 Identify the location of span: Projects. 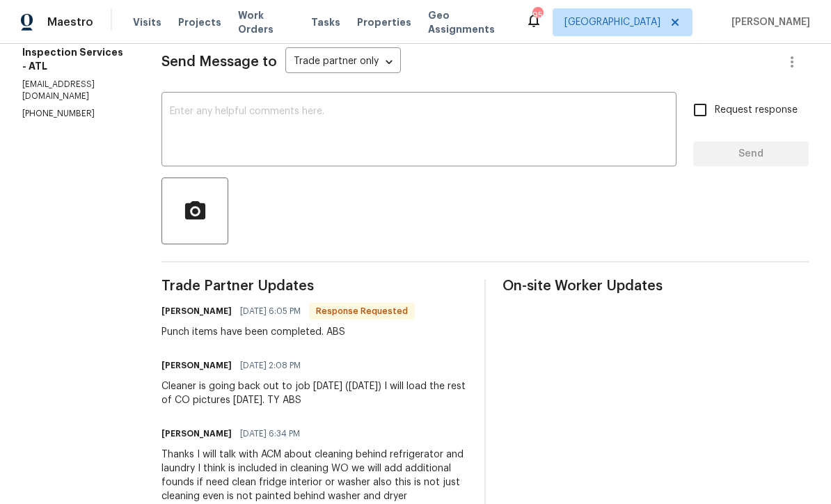
(200, 22).